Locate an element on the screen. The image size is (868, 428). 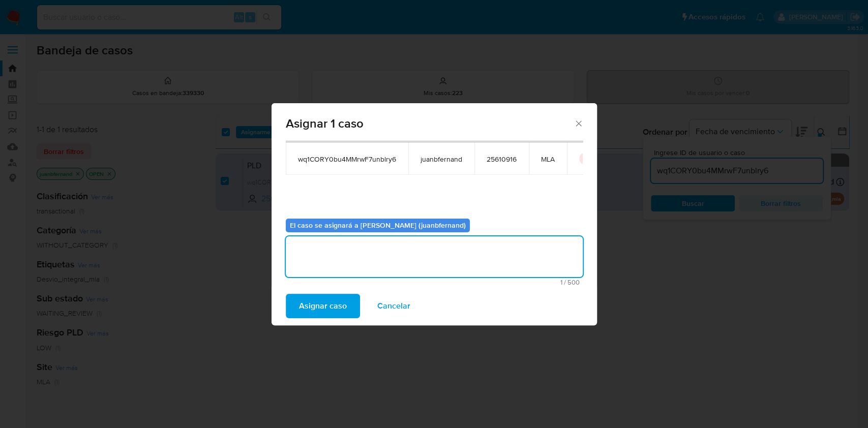
button: Cancelar is located at coordinates (394, 306).